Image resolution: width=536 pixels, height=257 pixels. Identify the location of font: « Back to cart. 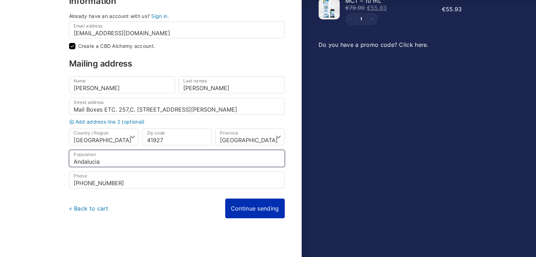
(89, 209).